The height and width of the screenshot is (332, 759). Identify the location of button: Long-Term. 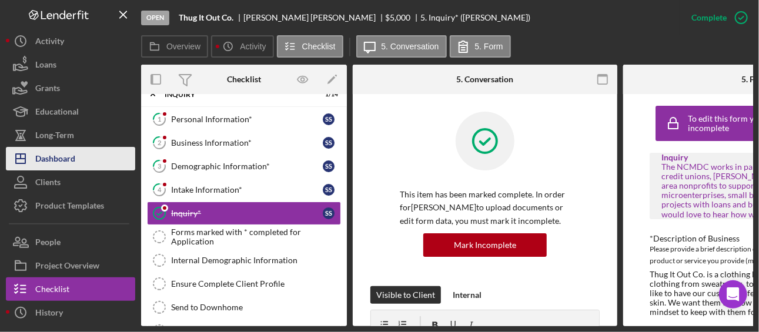
(71, 135).